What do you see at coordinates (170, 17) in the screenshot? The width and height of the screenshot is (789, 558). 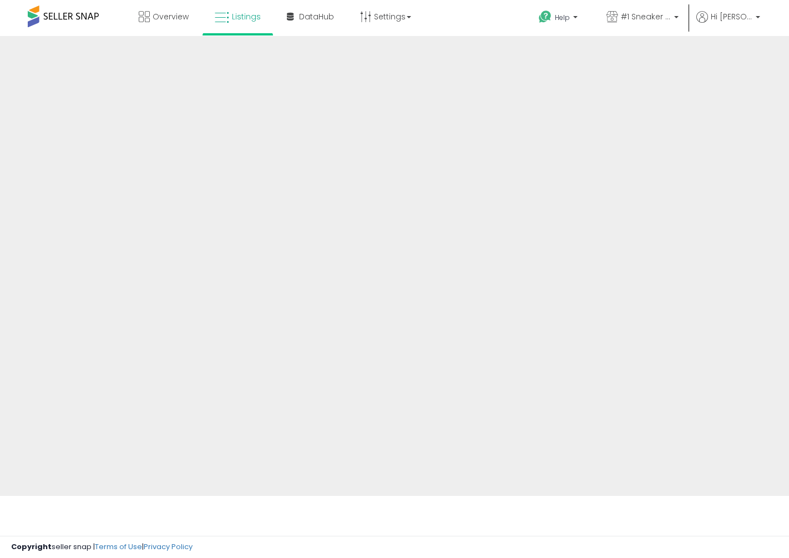 I see `span: Overview` at bounding box center [170, 17].